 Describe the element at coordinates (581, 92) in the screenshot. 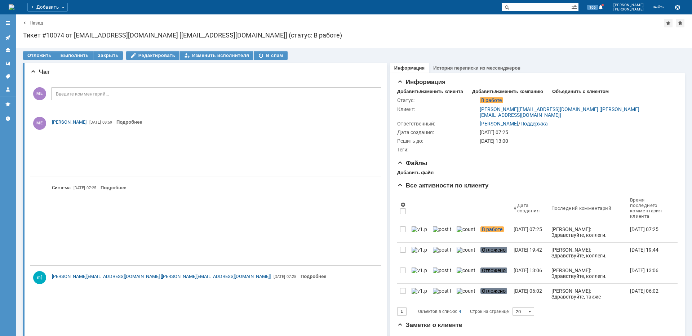

I see `div: Объединить с клиентом` at that location.